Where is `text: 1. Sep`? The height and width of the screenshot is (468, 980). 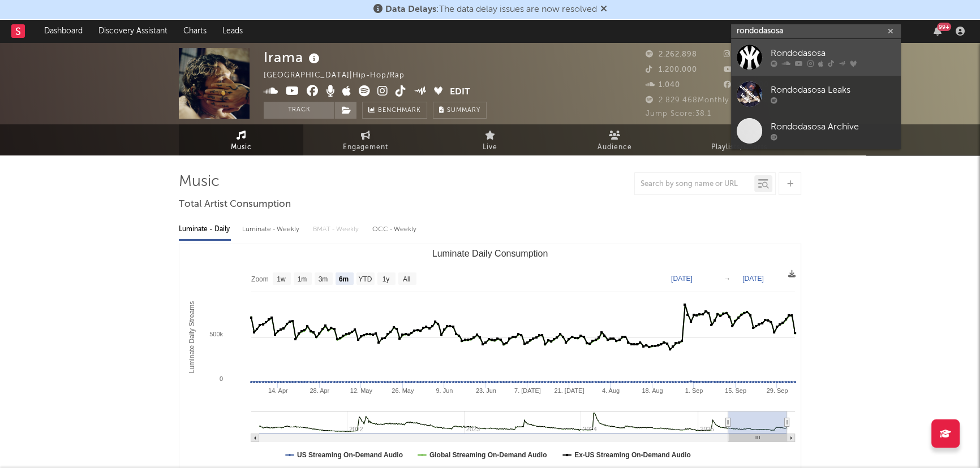
text: 1. Sep is located at coordinates (694, 390).